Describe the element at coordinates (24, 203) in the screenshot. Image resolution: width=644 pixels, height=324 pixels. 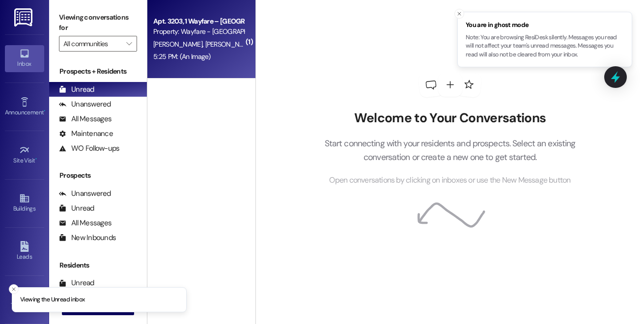
I see `a: Buildings` at that location.